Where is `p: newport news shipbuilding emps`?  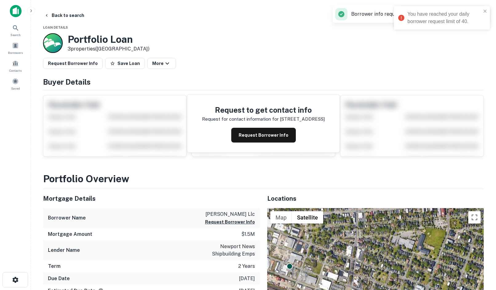 p: newport news shipbuilding emps is located at coordinates (227, 250).